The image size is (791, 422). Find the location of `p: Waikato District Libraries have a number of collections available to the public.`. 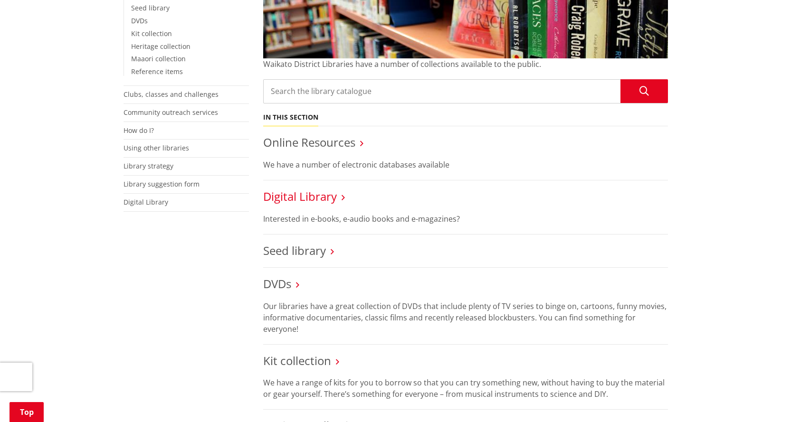

p: Waikato District Libraries have a number of collections available to the public. is located at coordinates (465, 64).